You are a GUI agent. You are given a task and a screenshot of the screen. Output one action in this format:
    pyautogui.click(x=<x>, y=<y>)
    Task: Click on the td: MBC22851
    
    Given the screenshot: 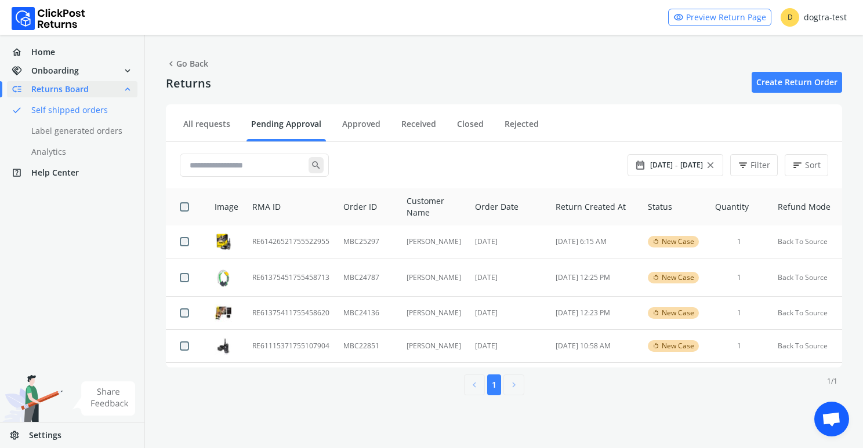 What is the action you would take?
    pyautogui.click(x=368, y=346)
    